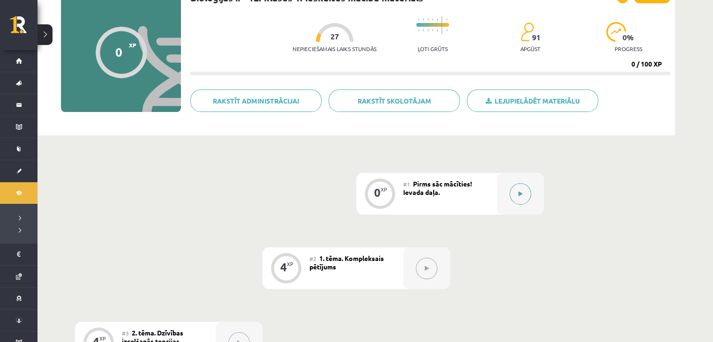 Image resolution: width=713 pixels, height=342 pixels. Describe the element at coordinates (530, 49) in the screenshot. I see `p: apgūst` at that location.